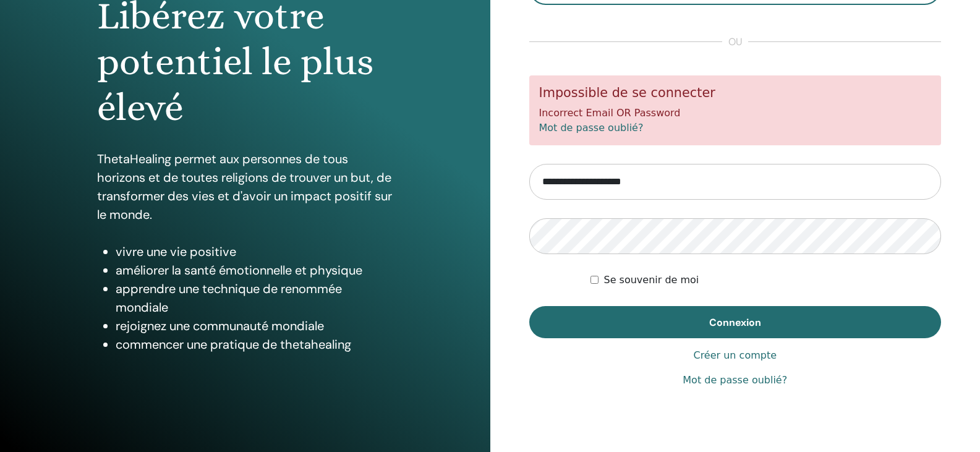 Image resolution: width=980 pixels, height=452 pixels. Describe the element at coordinates (736, 93) in the screenshot. I see `h5: Impossible de se connecter` at that location.